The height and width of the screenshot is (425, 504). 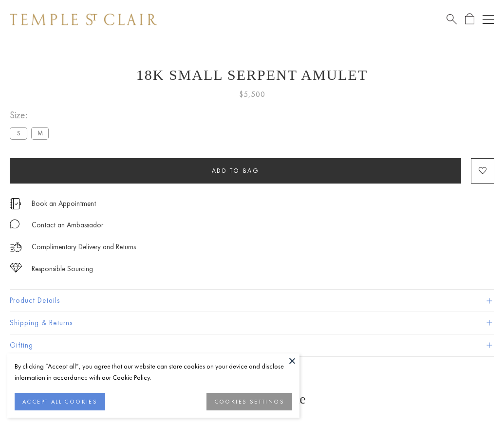 I want to click on div: By clicking “Accept all”, you agree that our website can store cookies on your device and disclos..., so click(x=153, y=372).